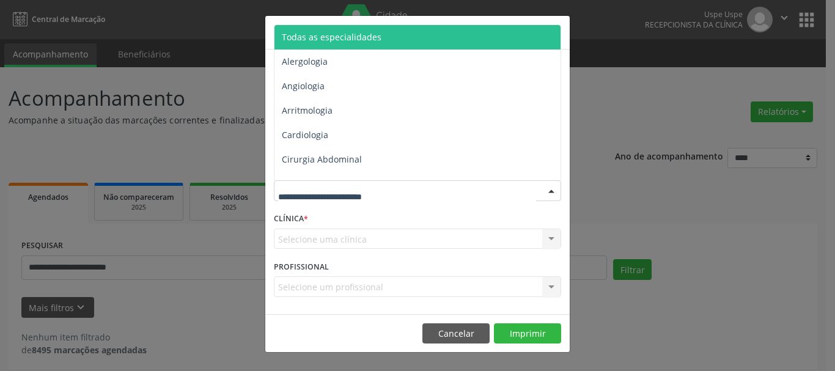  I want to click on span: Cirurgia Bariatrica, so click(319, 183).